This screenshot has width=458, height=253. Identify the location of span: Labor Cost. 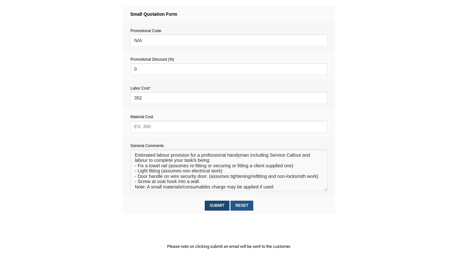
(141, 88).